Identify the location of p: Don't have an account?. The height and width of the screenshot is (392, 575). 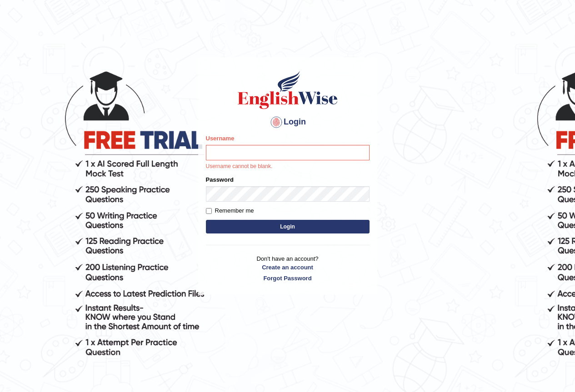
(288, 268).